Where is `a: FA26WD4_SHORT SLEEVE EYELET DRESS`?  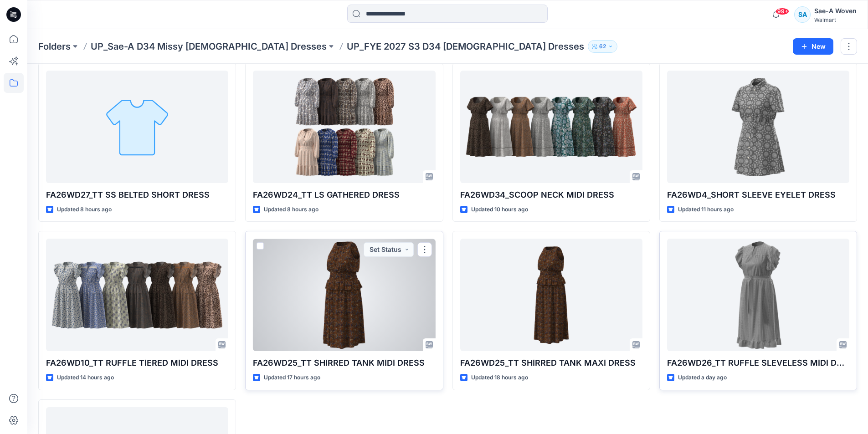
a: FA26WD4_SHORT SLEEVE EYELET DRESS is located at coordinates (758, 127).